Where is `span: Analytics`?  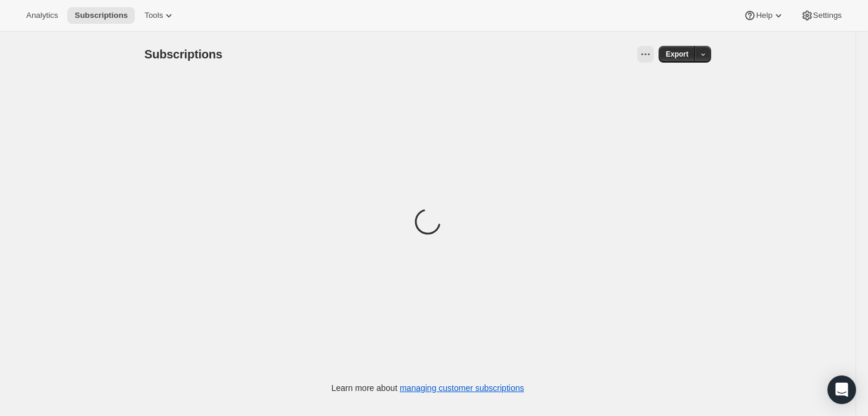
span: Analytics is located at coordinates (42, 16).